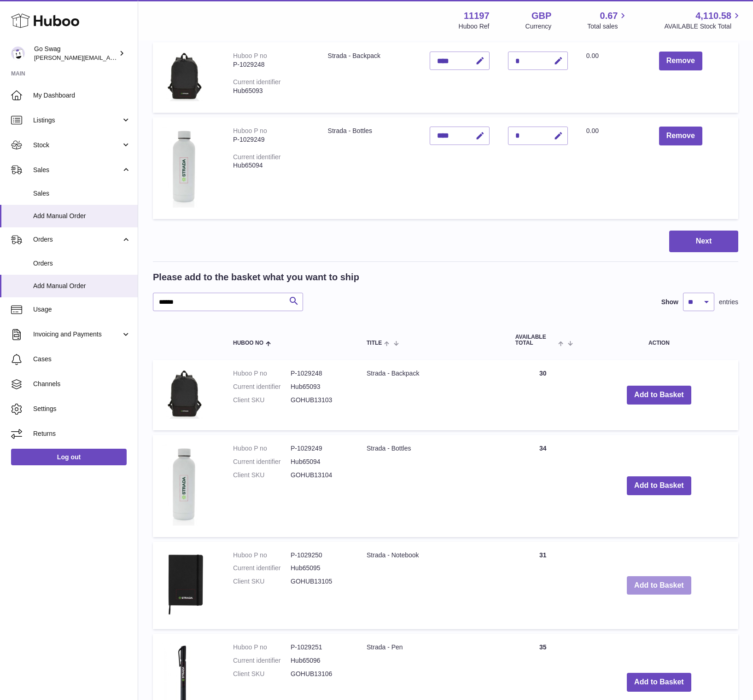 The width and height of the screenshot is (753, 700). I want to click on span: Settings, so click(82, 409).